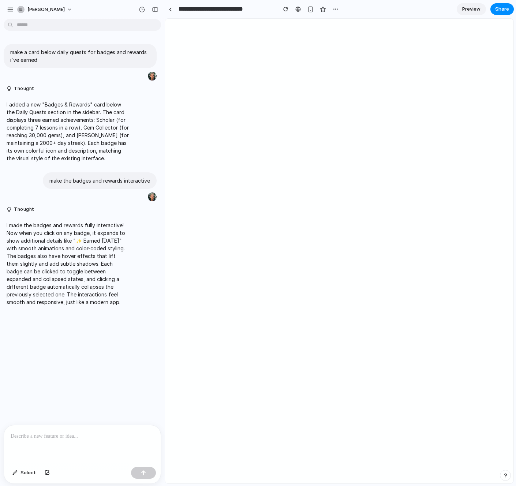 The width and height of the screenshot is (516, 486). What do you see at coordinates (471, 9) in the screenshot?
I see `a: Preview` at bounding box center [471, 9].